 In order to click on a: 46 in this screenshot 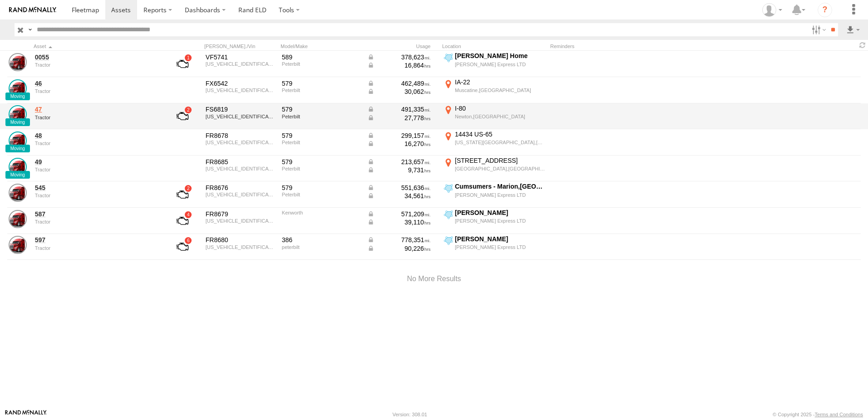, I will do `click(97, 84)`.